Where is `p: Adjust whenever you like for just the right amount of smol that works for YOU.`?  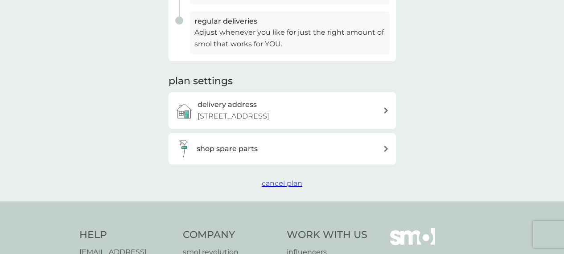 p: Adjust whenever you like for just the right amount of smol that works for YOU. is located at coordinates (289, 38).